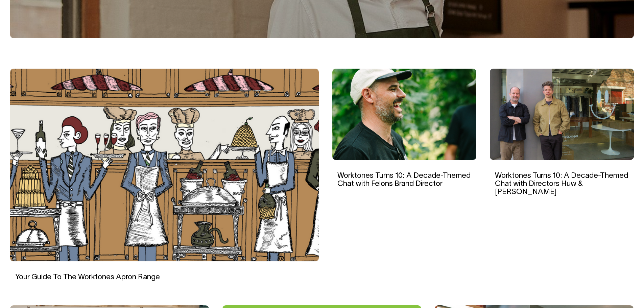 This screenshot has height=308, width=644. I want to click on img: Your Guide To The Worktones Apron Range, so click(164, 165).